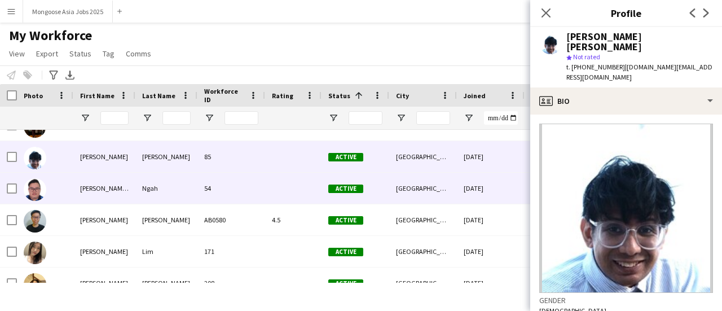 Image resolution: width=722 pixels, height=311 pixels. I want to click on h3: Gender, so click(626, 300).